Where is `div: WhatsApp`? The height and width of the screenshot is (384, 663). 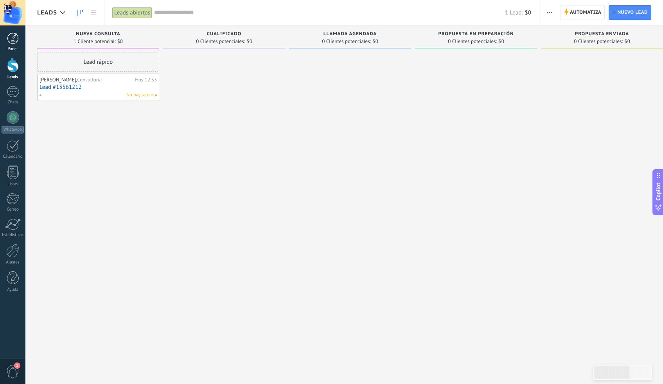 div: WhatsApp is located at coordinates (13, 130).